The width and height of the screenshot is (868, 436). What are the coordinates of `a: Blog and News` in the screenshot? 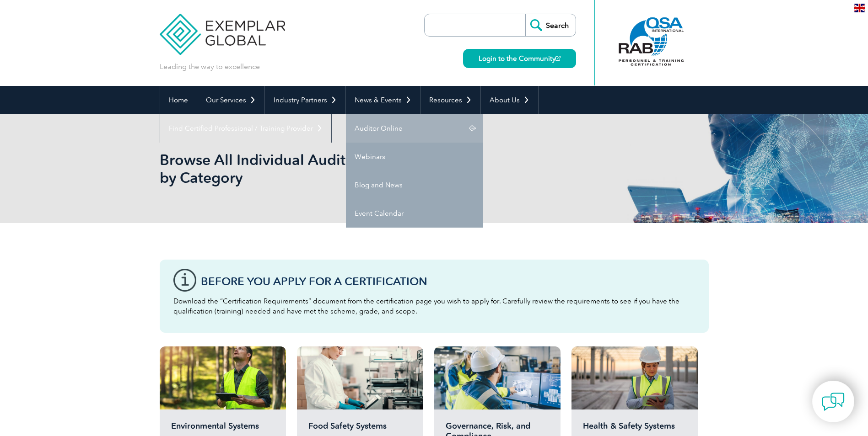 It's located at (414, 185).